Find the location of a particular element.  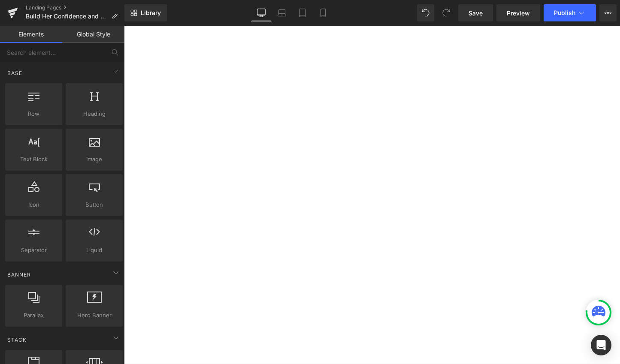

span: Base is located at coordinates (14, 73).